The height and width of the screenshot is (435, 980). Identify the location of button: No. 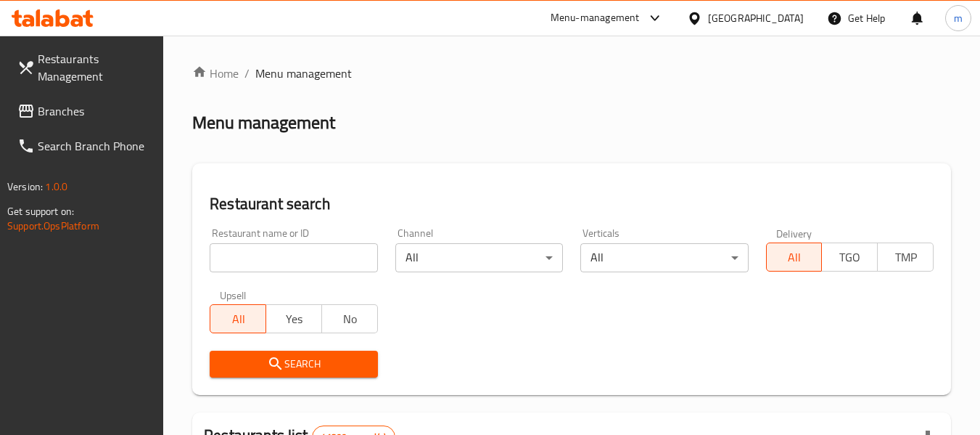
(349, 319).